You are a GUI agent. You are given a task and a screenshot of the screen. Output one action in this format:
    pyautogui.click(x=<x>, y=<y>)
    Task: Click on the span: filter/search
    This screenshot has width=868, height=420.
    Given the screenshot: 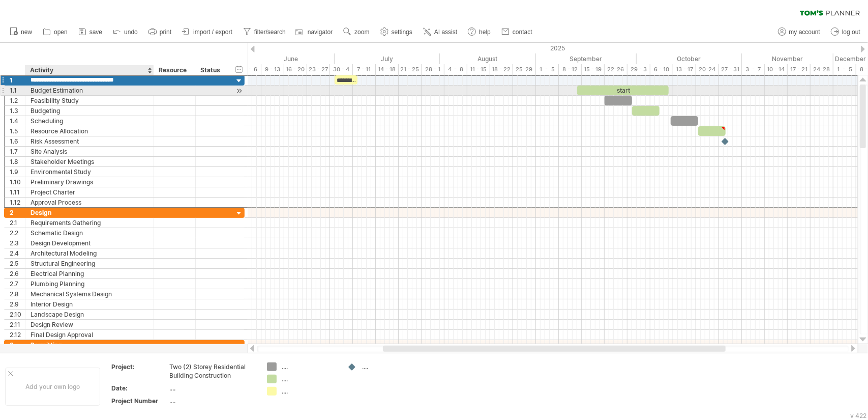 What is the action you would take?
    pyautogui.click(x=270, y=32)
    